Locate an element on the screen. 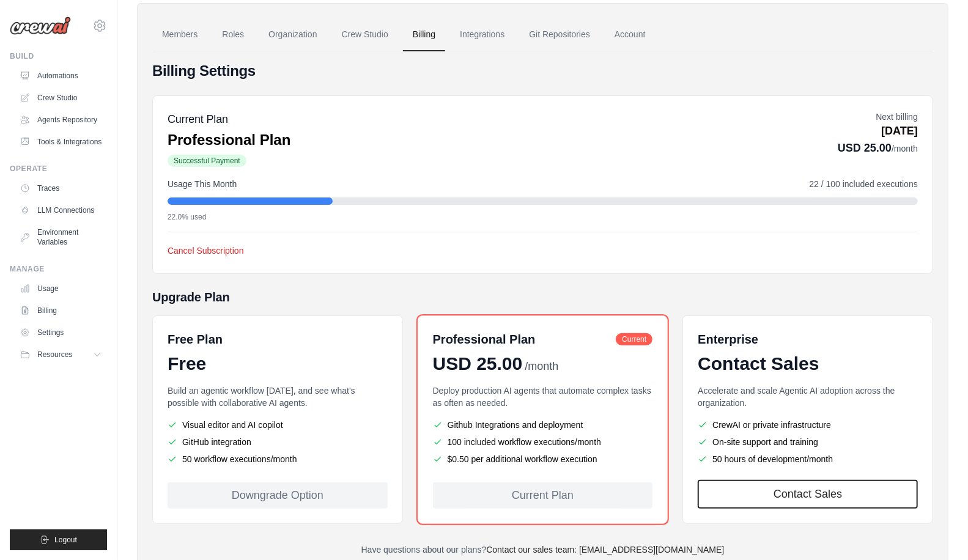  div: Manage is located at coordinates (58, 269).